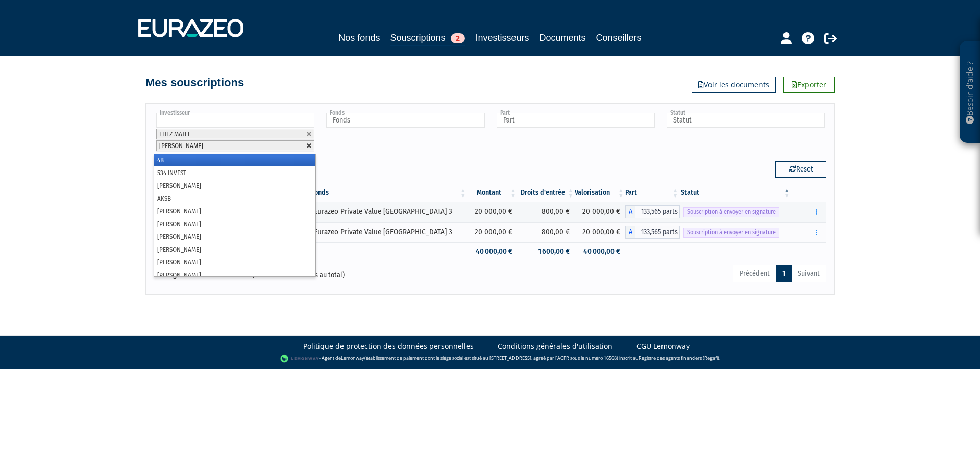 The image size is (980, 465). Describe the element at coordinates (359, 37) in the screenshot. I see `a: Nos fonds` at that location.